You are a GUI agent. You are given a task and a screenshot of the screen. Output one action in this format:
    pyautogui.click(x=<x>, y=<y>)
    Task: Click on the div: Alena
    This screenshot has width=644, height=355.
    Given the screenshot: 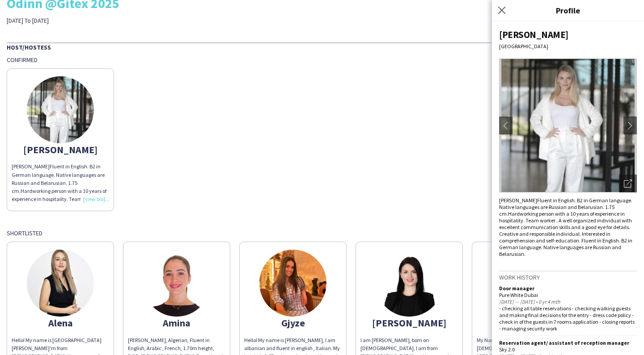 What is the action you would take?
    pyautogui.click(x=60, y=323)
    